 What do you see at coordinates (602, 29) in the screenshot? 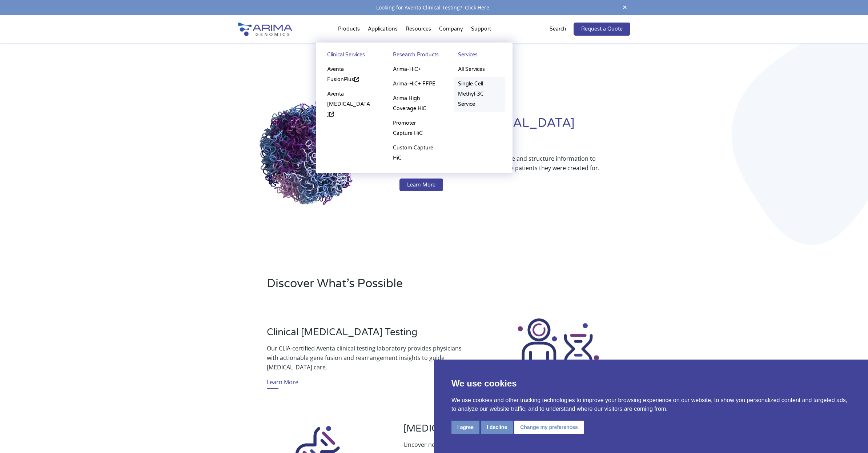
I see `a: Request a Quote` at bounding box center [602, 29].